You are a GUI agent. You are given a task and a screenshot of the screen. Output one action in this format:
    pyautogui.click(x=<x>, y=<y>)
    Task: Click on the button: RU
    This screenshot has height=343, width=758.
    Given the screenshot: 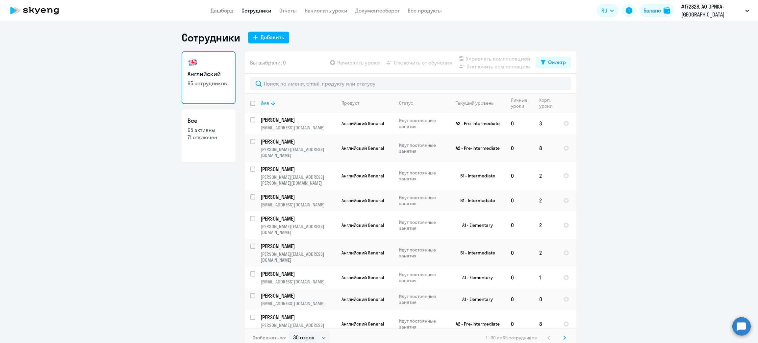 What is the action you would take?
    pyautogui.click(x=608, y=11)
    